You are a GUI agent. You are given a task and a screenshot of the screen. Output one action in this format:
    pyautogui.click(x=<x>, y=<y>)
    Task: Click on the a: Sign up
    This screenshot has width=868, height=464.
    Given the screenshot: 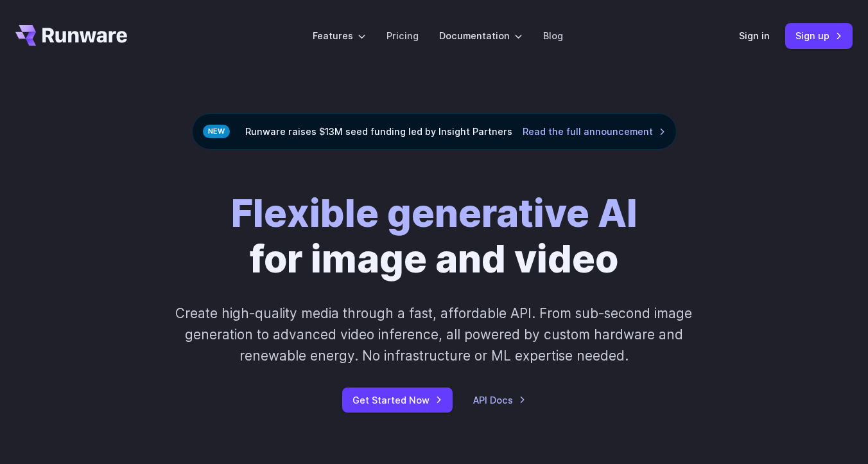 What is the action you would take?
    pyautogui.click(x=819, y=35)
    